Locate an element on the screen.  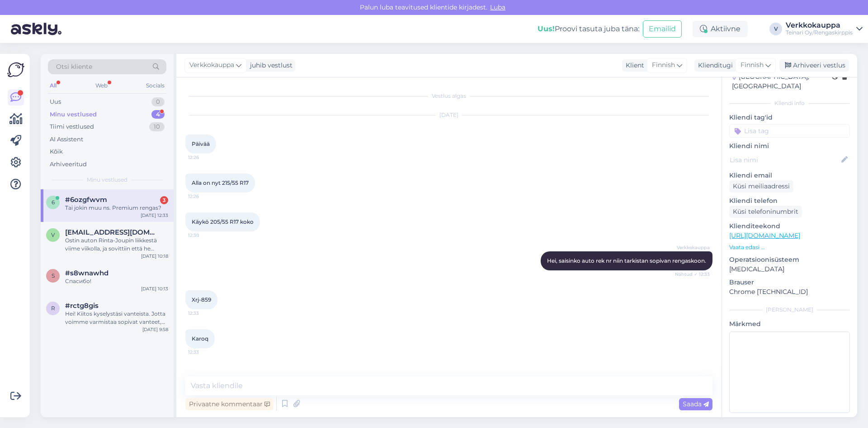
p: Kliendi tag'id is located at coordinates (789, 118).